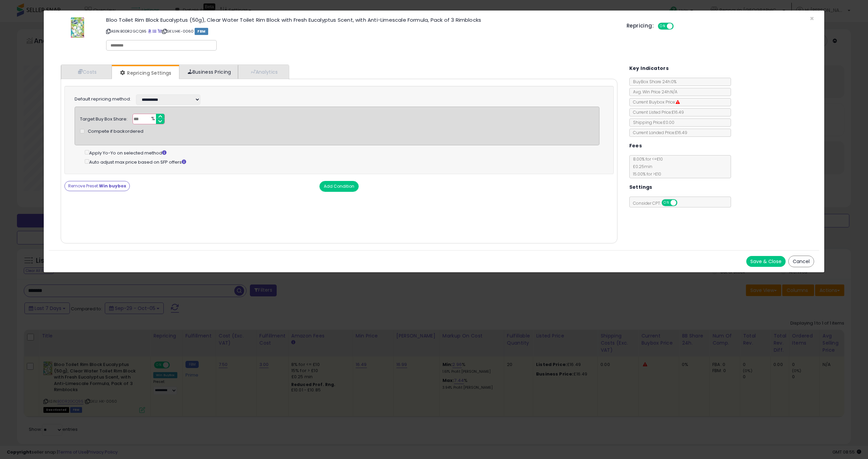 This screenshot has width=868, height=459. I want to click on a: BuyBox page, so click(150, 31).